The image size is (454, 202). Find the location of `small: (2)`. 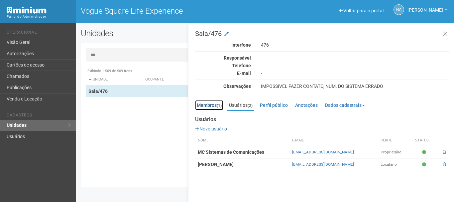

small: (2) is located at coordinates (250, 105).